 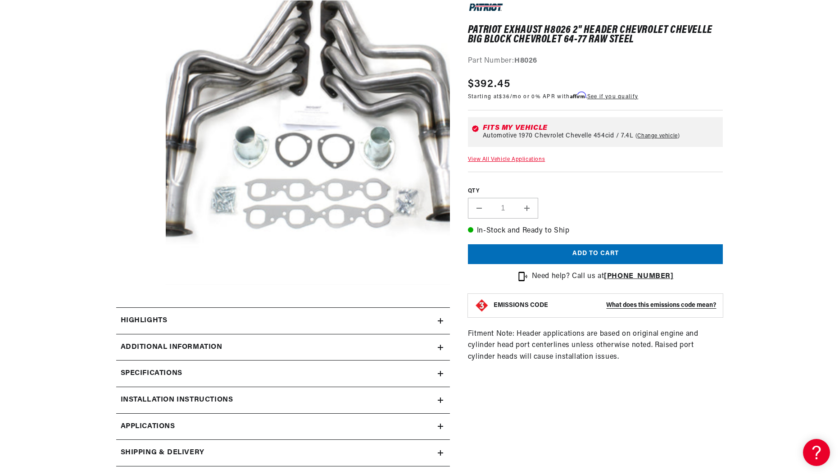 What do you see at coordinates (144, 321) in the screenshot?
I see `h2: Highlights` at bounding box center [144, 321].